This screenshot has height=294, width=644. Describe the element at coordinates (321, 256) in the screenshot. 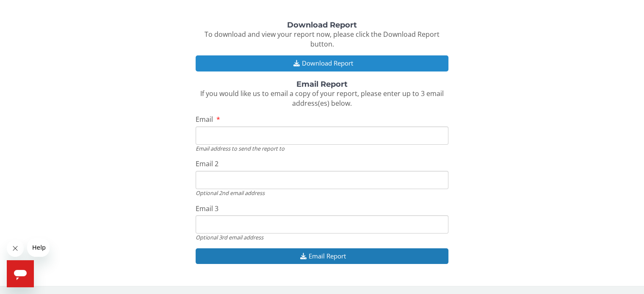

I see `button: Email Report` at that location.